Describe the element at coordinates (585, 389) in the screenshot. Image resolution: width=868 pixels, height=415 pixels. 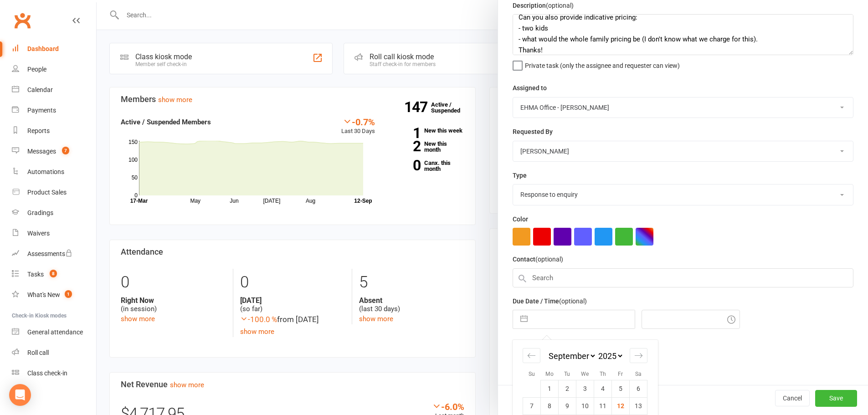
I see `td: Wednesday, September 3, 2025` at that location.